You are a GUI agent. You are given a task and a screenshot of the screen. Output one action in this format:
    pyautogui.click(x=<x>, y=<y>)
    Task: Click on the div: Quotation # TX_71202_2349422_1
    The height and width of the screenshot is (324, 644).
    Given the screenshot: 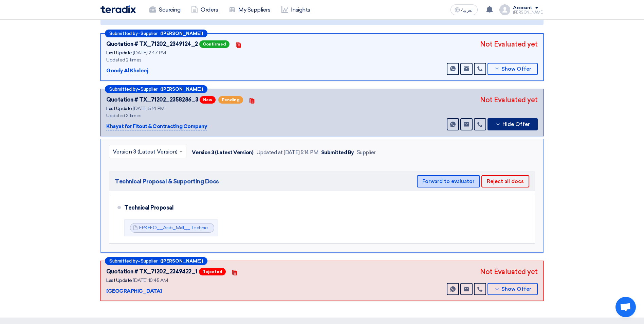 What is the action you would take?
    pyautogui.click(x=152, y=272)
    